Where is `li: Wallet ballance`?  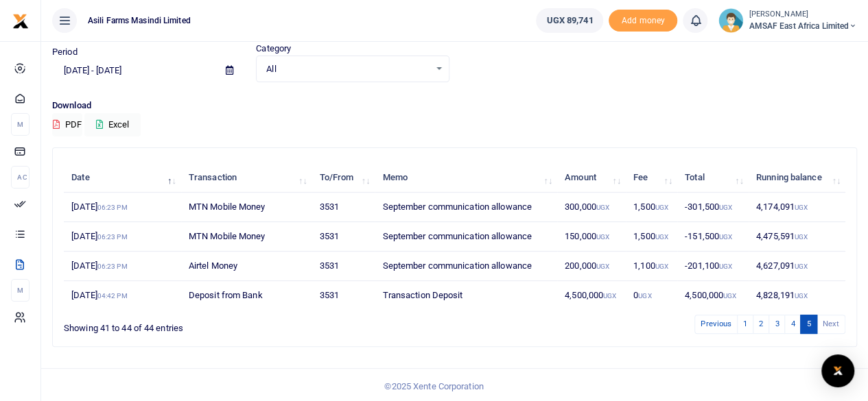 li: Wallet ballance is located at coordinates (569, 20).